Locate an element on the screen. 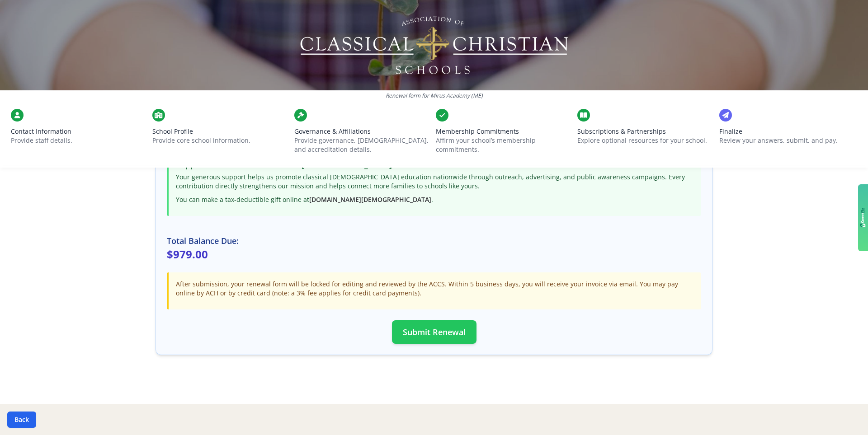 This screenshot has width=868, height=435. p: After submission, your renewal form will be locked for editing and reviewed by the ACCS. Within 5... is located at coordinates (435, 289).